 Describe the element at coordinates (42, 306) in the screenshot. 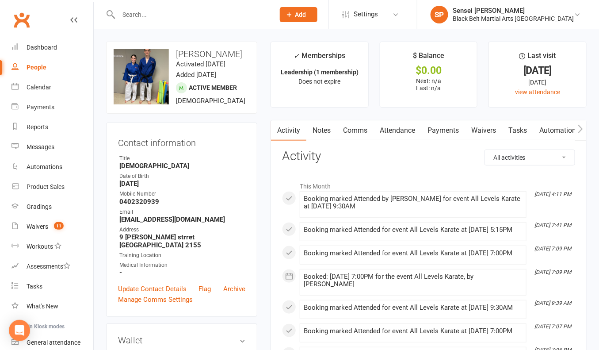

I see `div: What's New` at that location.